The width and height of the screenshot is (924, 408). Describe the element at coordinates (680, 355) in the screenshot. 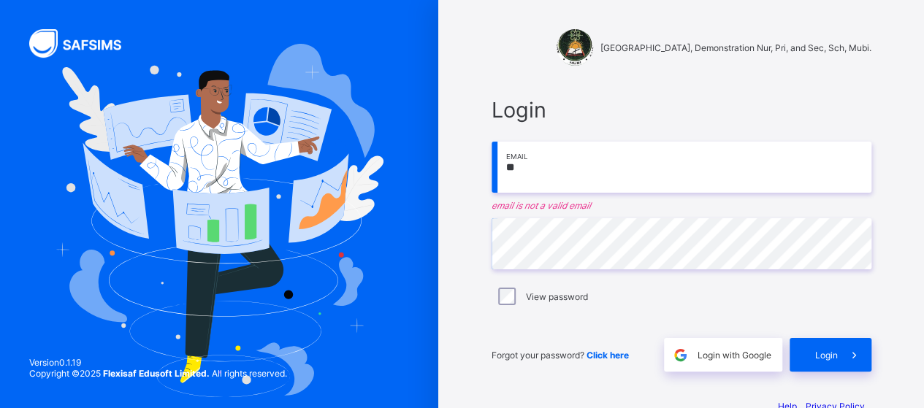

I see `img: google.396cfc9801f0270233282035f929180a.svg` at that location.